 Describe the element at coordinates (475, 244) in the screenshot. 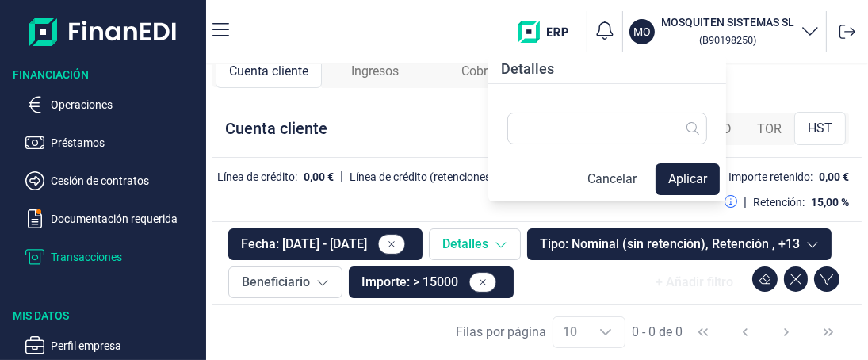

I see `button: Detalles` at that location.